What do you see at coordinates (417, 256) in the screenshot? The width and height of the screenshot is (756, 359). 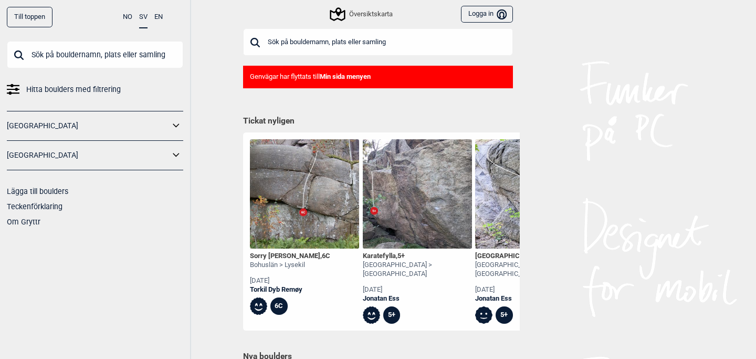 I see `div: Karatefylla ,` at bounding box center [417, 256].